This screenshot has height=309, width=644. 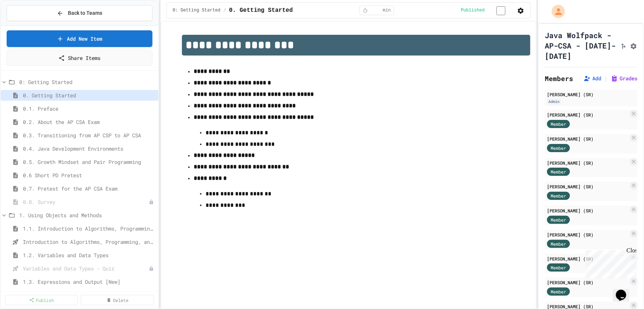 What do you see at coordinates (387, 10) in the screenshot?
I see `span: min` at bounding box center [387, 10].